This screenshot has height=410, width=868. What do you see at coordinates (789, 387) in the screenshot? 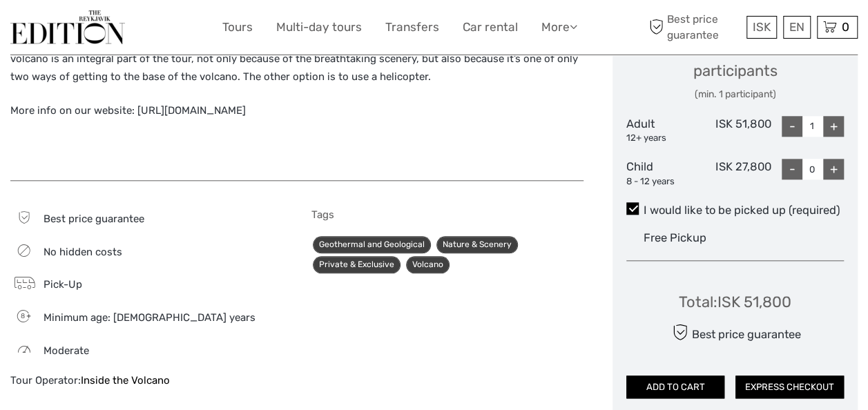
I see `button: EXPRESS CHECKOUT` at bounding box center [789, 387].